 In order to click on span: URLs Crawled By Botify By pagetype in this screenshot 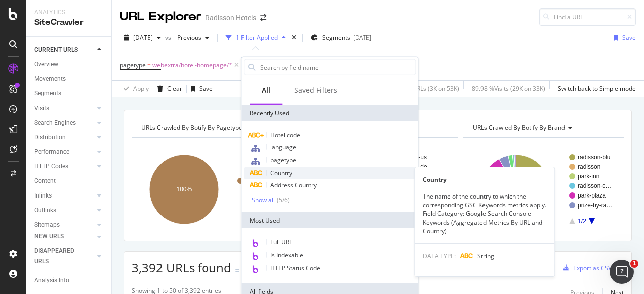, I will do `click(192, 127)`.